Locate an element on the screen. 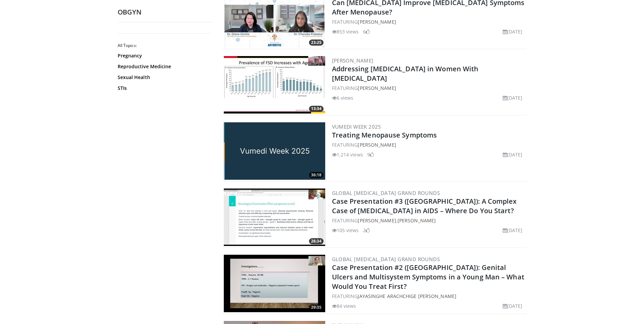 The width and height of the screenshot is (644, 324). a: STIs is located at coordinates (163, 88).